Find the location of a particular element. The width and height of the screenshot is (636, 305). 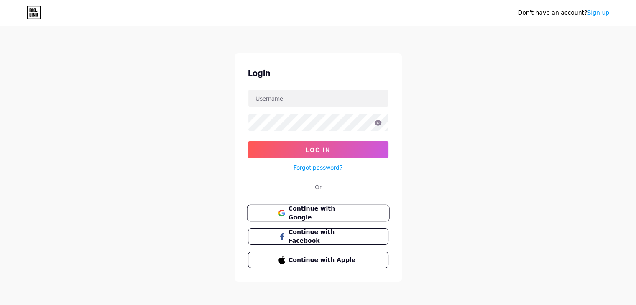

img: tab_keywords_by_traffic_grey.svg is located at coordinates (87, 52).